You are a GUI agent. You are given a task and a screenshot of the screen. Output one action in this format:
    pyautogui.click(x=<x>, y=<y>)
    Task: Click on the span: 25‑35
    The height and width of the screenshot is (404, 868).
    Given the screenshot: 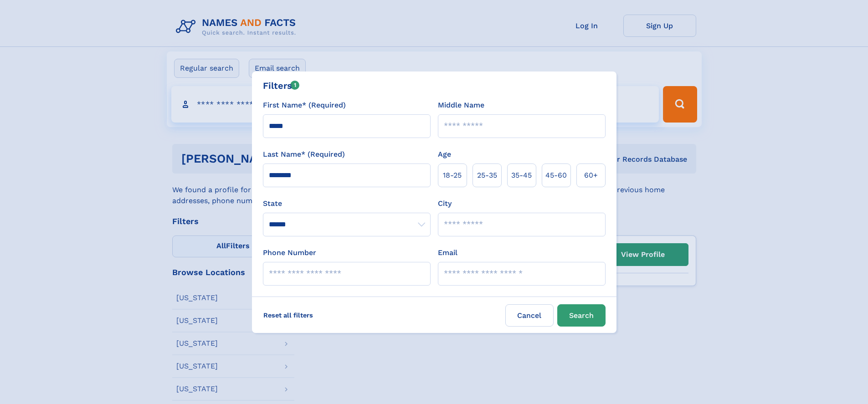 What is the action you would take?
    pyautogui.click(x=487, y=175)
    